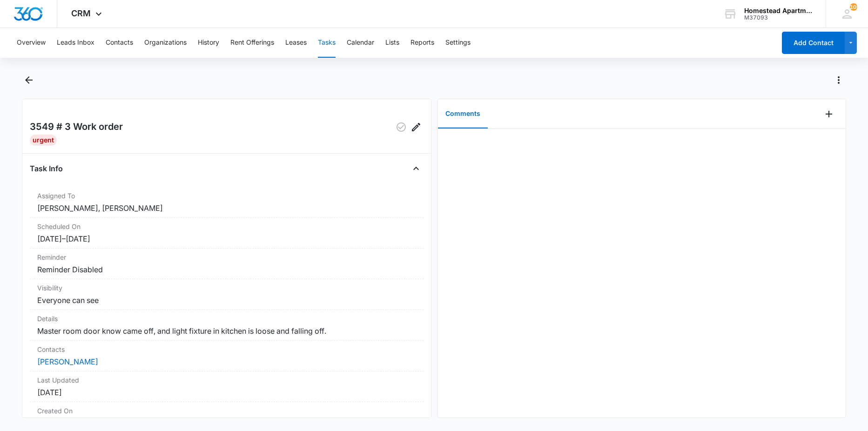 This screenshot has width=868, height=431. I want to click on button: Tasks, so click(327, 43).